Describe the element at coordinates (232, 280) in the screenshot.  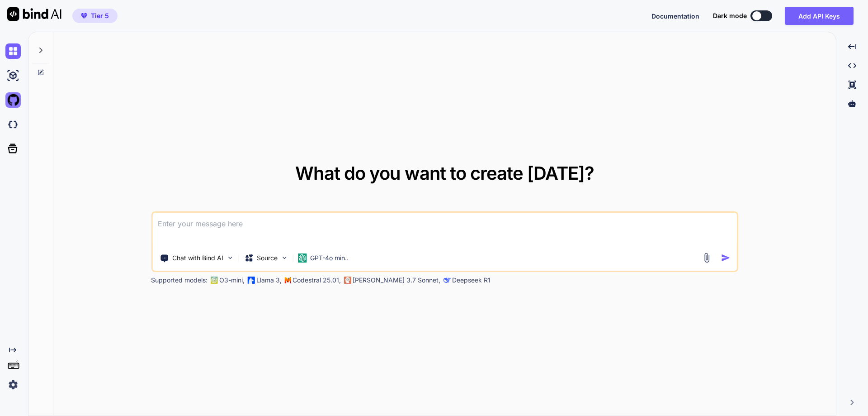
I see `p: O3-mini,` at that location.